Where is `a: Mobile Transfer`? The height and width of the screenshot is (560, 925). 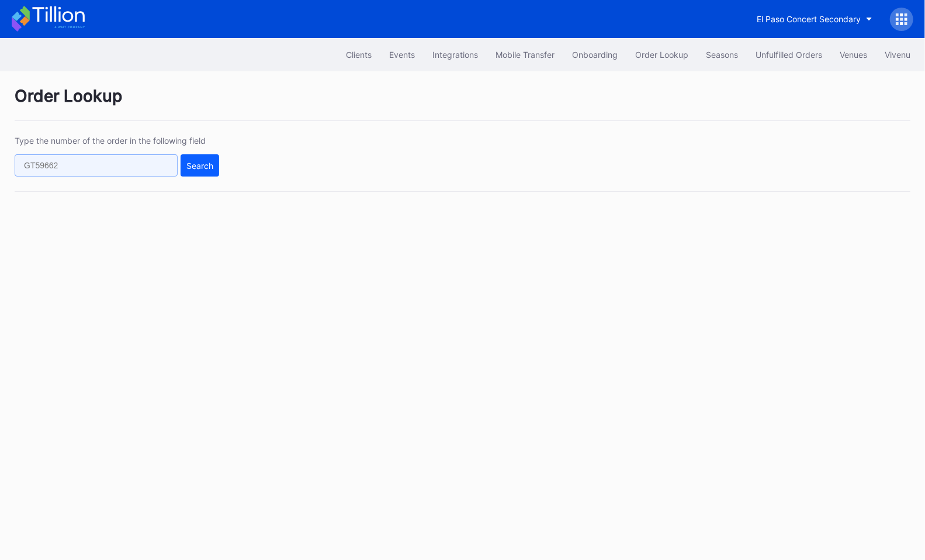 a: Mobile Transfer is located at coordinates (525, 54).